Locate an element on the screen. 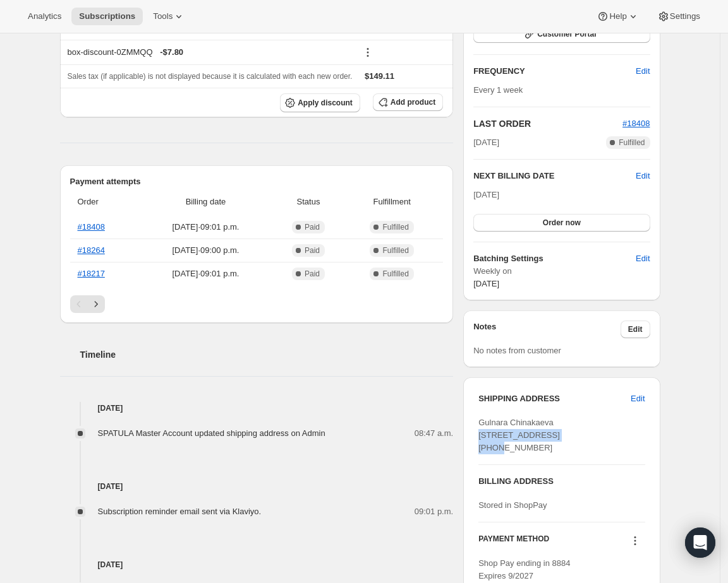  h6: Batching Settings is located at coordinates (554, 259).